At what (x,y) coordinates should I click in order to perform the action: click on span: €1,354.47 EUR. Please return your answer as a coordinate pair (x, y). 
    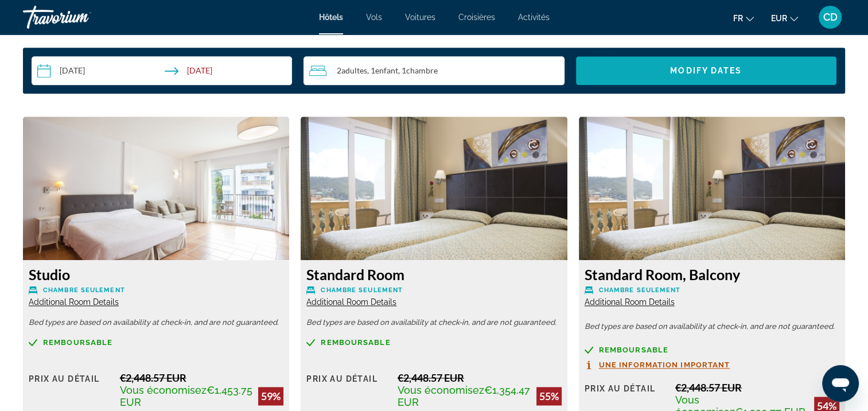
    Looking at the image, I should click on (463, 396).